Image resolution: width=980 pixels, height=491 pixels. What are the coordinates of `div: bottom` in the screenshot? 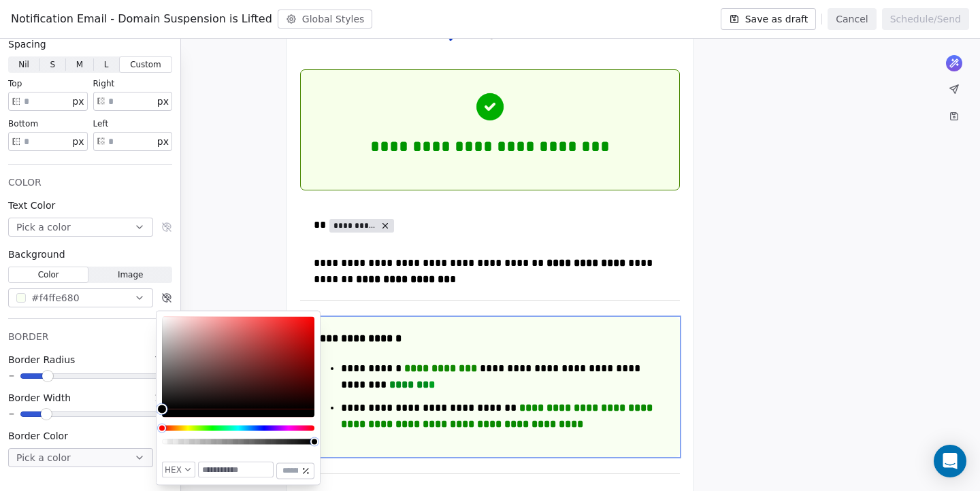 It's located at (47, 124).